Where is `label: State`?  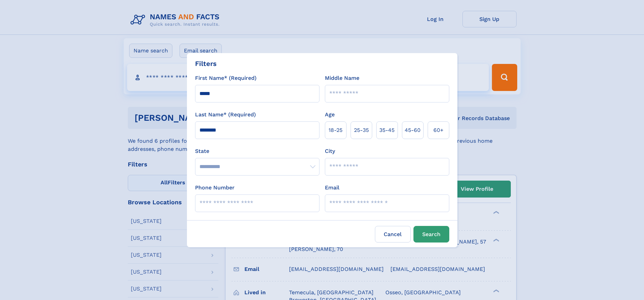 label: State is located at coordinates (257, 151).